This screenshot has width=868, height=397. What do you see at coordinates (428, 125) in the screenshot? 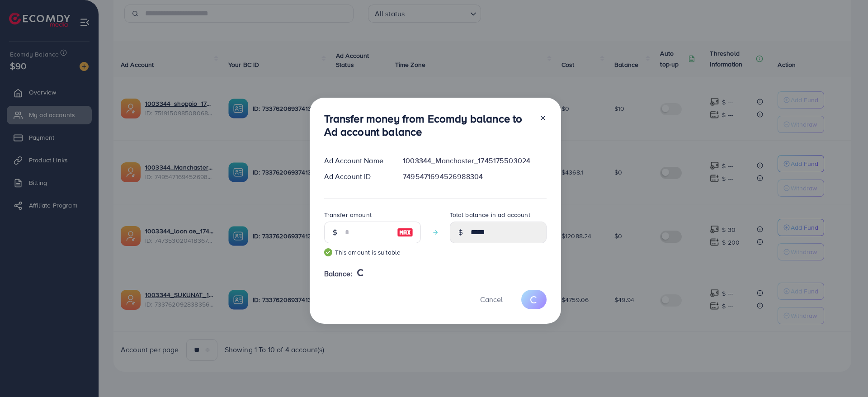
I see `h3: Transfer money from Ecomdy balance to Ad account balance` at bounding box center [428, 125].